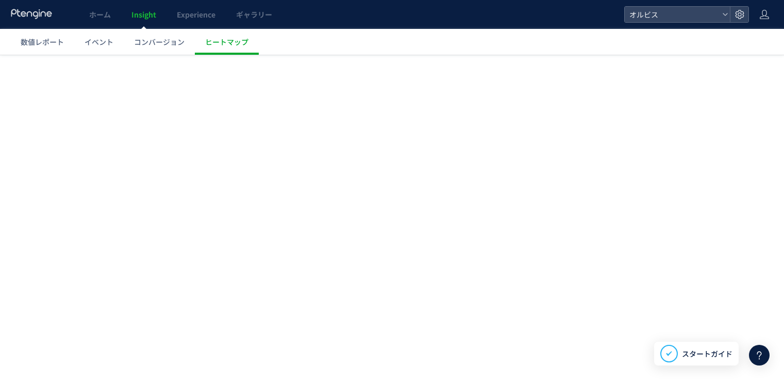 The image size is (784, 381). I want to click on span: ヒートマップ, so click(227, 42).